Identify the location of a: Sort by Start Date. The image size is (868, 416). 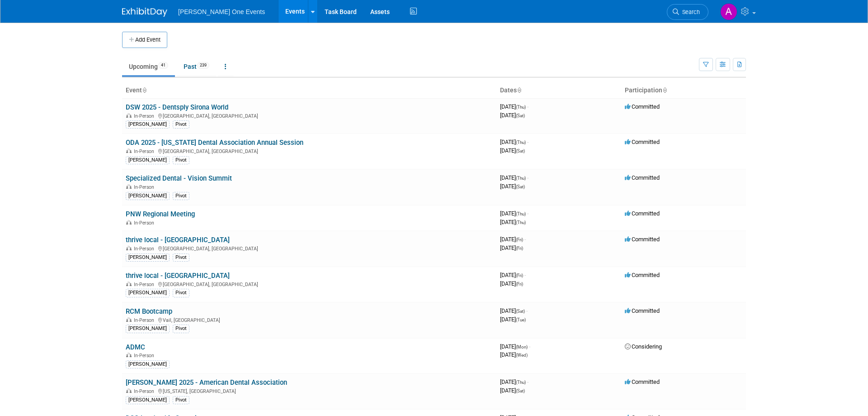
(519, 90).